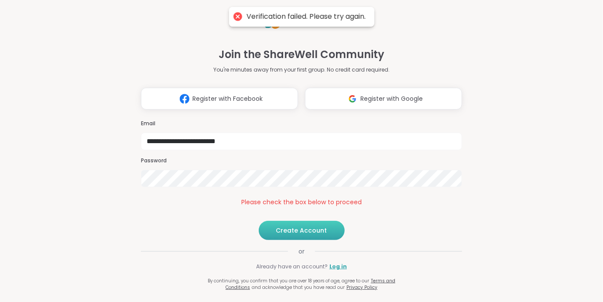 The image size is (603, 302). I want to click on div: Please check the box below to proceed, so click(302, 202).